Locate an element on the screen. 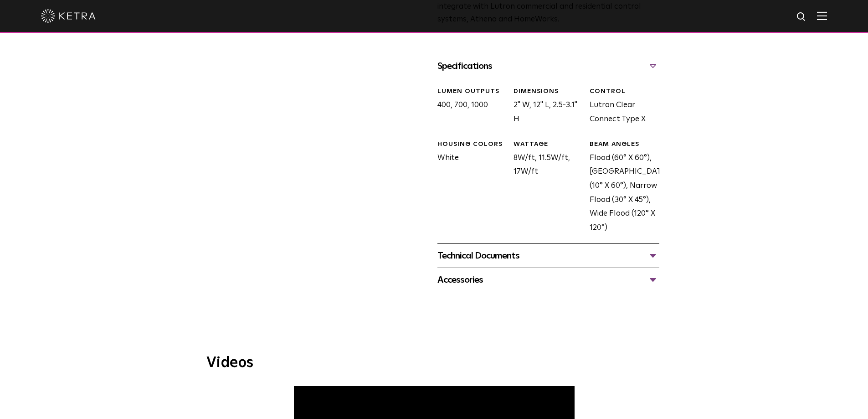 Image resolution: width=868 pixels, height=419 pixels. div: BEAM ANGLES is located at coordinates (624, 145).